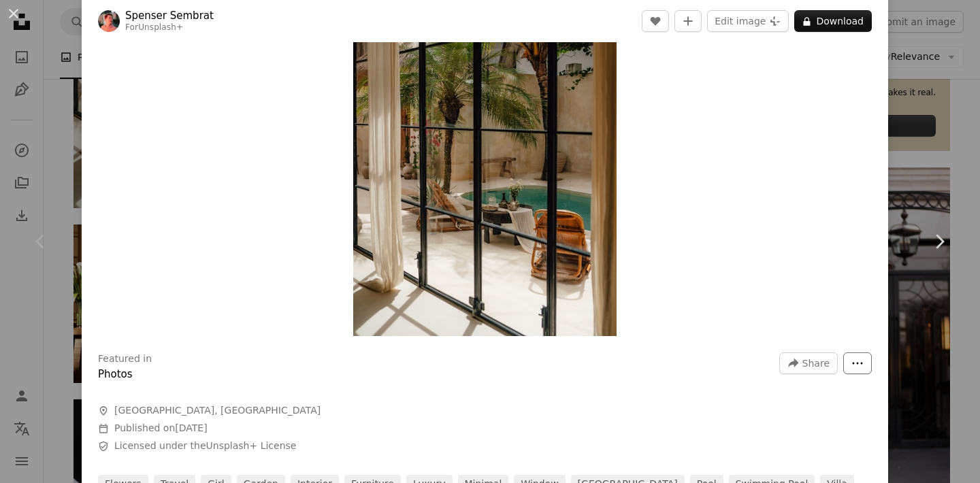  Describe the element at coordinates (748, 21) in the screenshot. I see `button: Edit image` at that location.